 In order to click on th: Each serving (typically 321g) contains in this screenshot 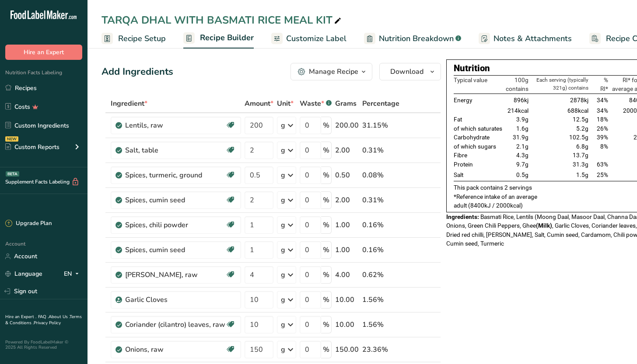, I will do `click(559, 85)`.